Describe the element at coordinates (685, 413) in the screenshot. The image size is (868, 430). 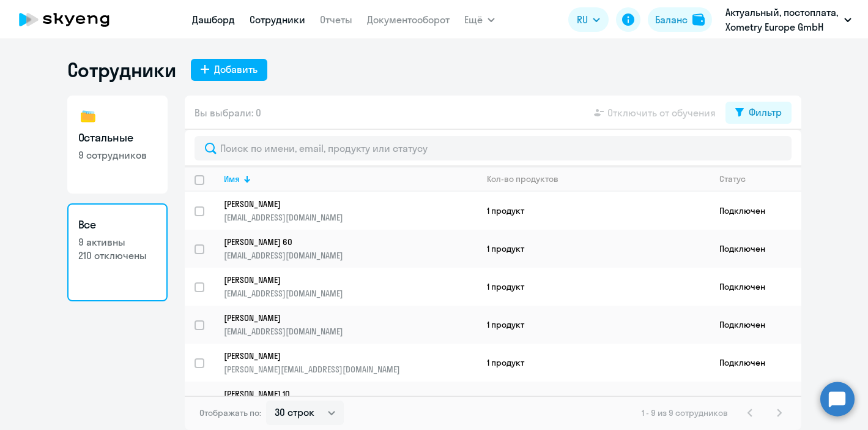
I see `span: 1 - 9 из 9 сотрудников` at that location.